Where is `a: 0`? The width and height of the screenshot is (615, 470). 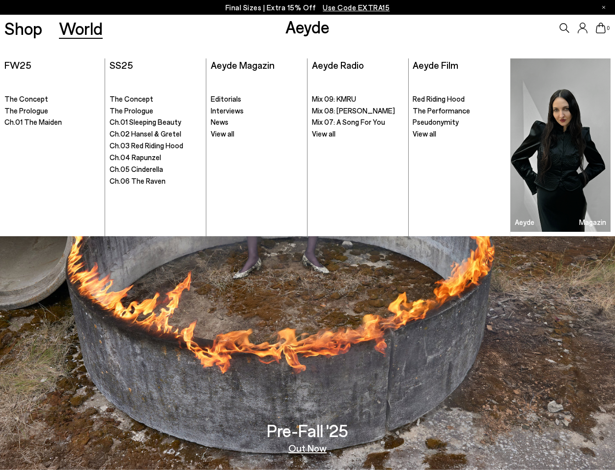 a: 0 is located at coordinates (601, 28).